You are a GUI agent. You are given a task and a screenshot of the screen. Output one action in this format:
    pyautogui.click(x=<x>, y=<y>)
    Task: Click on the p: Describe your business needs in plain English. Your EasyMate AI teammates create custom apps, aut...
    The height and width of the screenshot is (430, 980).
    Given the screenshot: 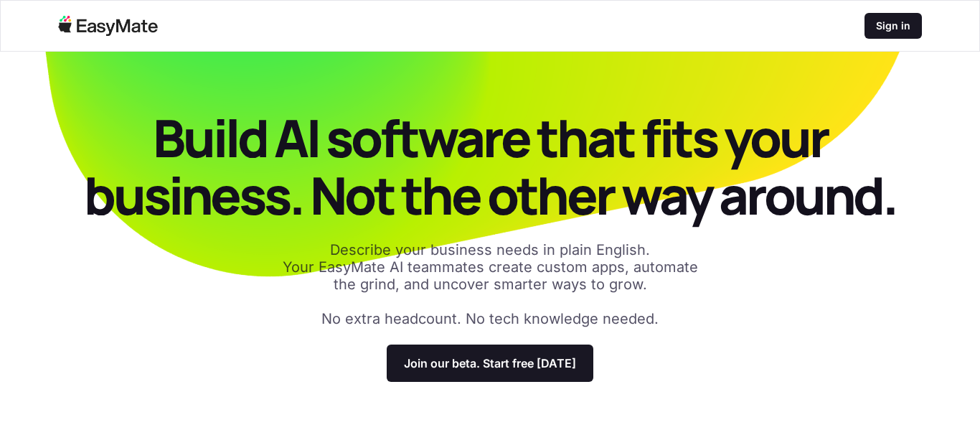 What is the action you would take?
    pyautogui.click(x=490, y=266)
    